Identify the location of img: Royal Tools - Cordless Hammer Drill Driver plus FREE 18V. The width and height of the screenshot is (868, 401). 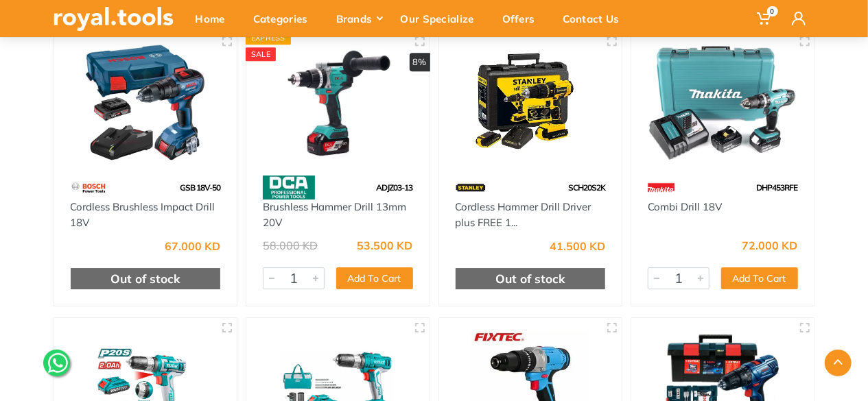
(531, 103).